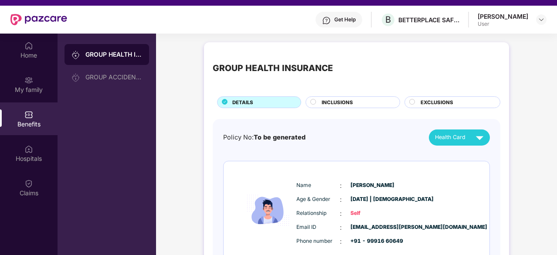  Describe the element at coordinates (541, 20) in the screenshot. I see `img: svg+xml;base64,PHN2ZyBpZD0iRHJvcGRvd24tMzJ4MzIiIHhtbG5zPSJodHRwOi8vd3d3LnczLm9yZy8yMDAwL3N2ZyIgd2...` at that location.